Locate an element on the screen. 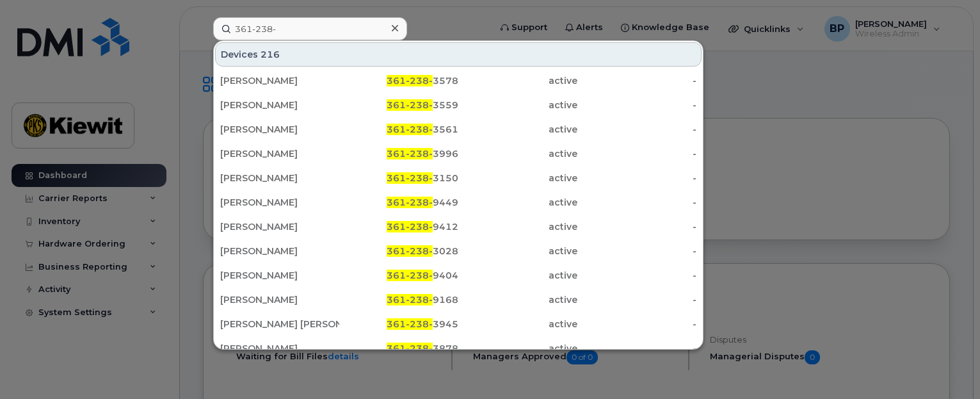 This screenshot has height=399, width=980. div: 9168 is located at coordinates (399, 300).